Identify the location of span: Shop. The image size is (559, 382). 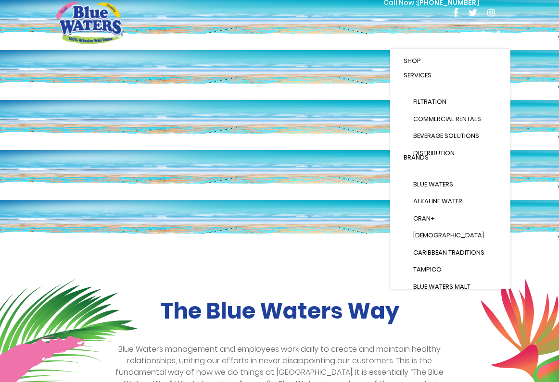
(412, 61).